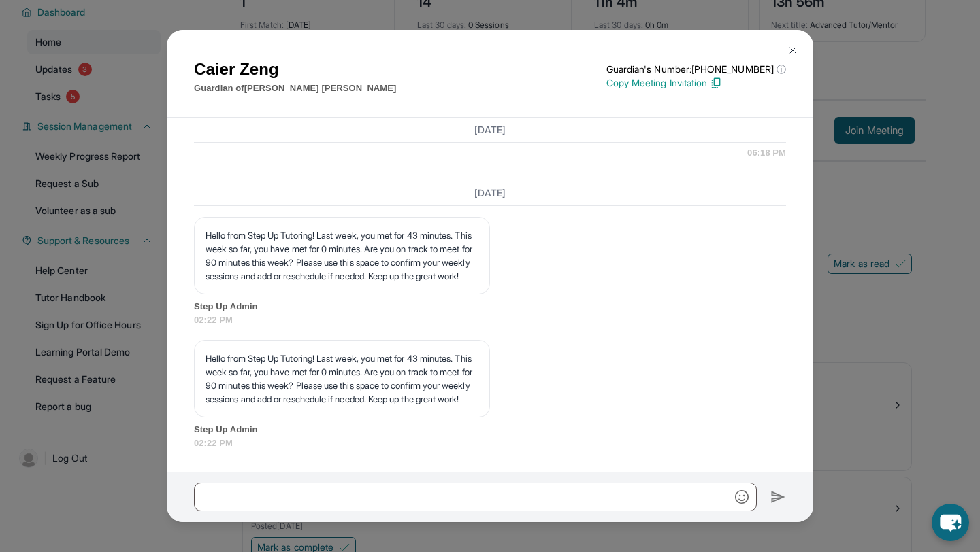  What do you see at coordinates (715, 83) in the screenshot?
I see `img: Copy Icon` at bounding box center [715, 83].